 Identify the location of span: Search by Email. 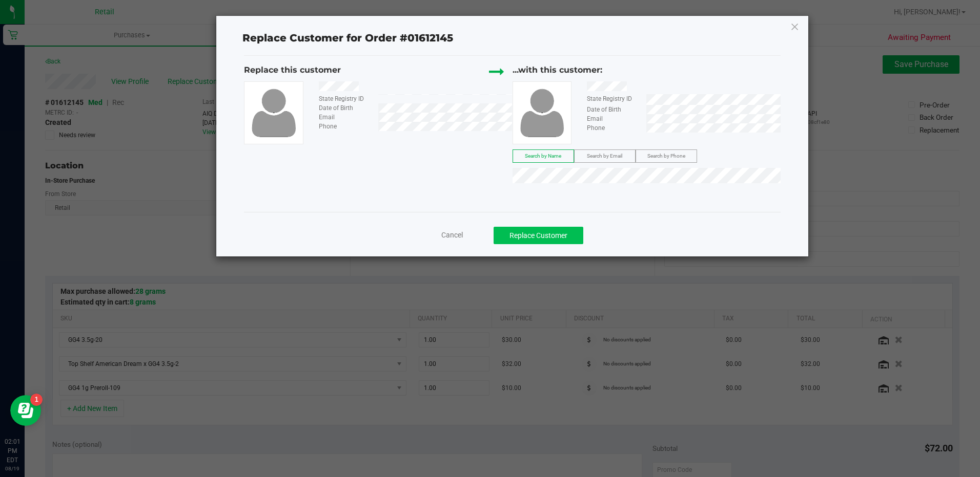
(604, 156).